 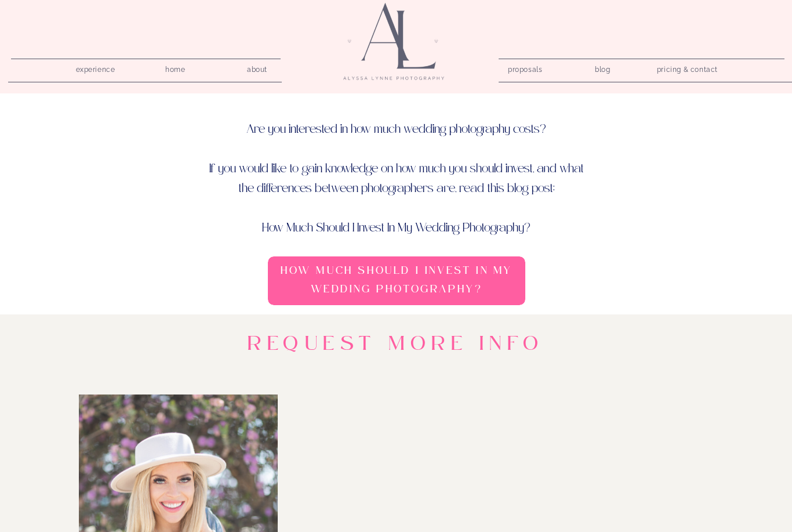 What do you see at coordinates (524, 68) in the screenshot?
I see `nav: proposals` at bounding box center [524, 68].